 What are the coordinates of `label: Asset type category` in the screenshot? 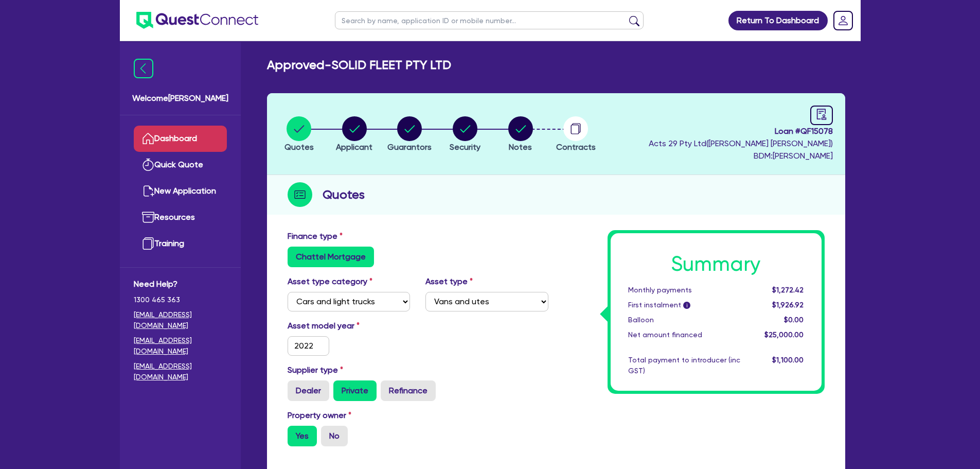 It's located at (330, 282).